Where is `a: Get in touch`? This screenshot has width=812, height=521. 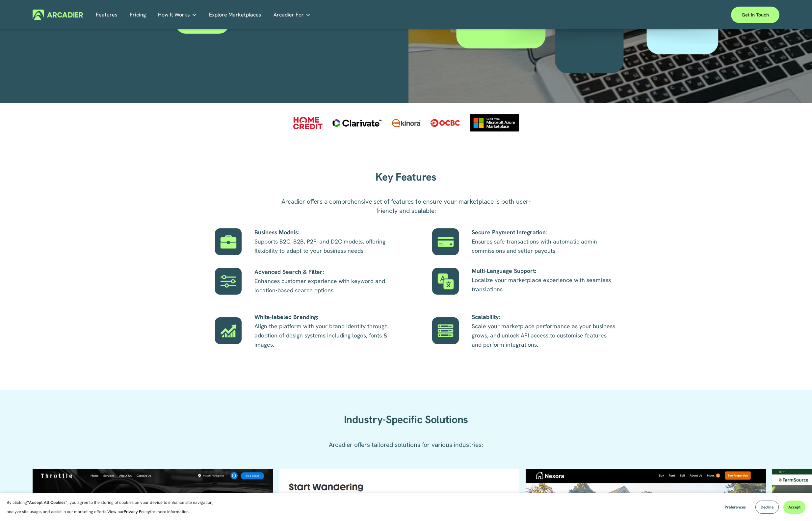
a: Get in touch is located at coordinates (755, 15).